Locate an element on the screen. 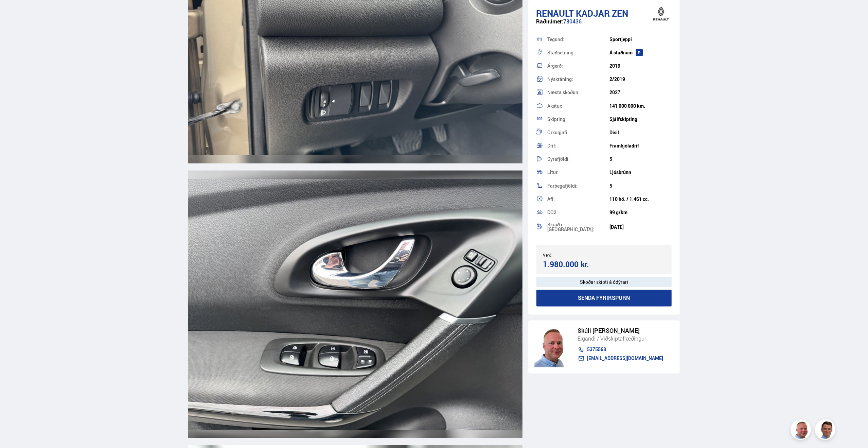  div: Næsta skoðun: is located at coordinates (578, 92).